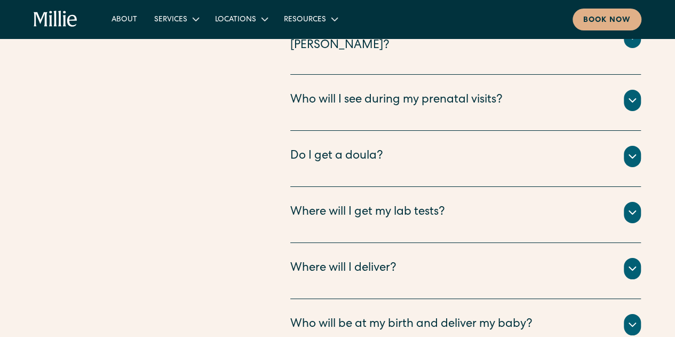  What do you see at coordinates (124, 19) in the screenshot?
I see `a: About` at bounding box center [124, 19].